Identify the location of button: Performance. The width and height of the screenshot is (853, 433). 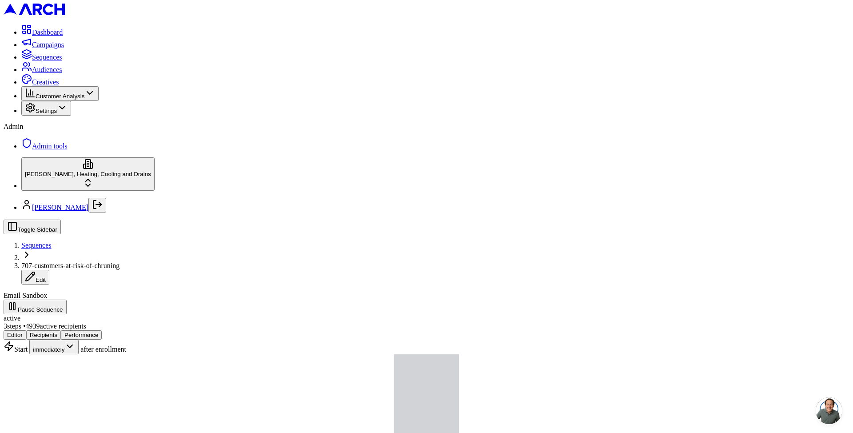
(81, 335).